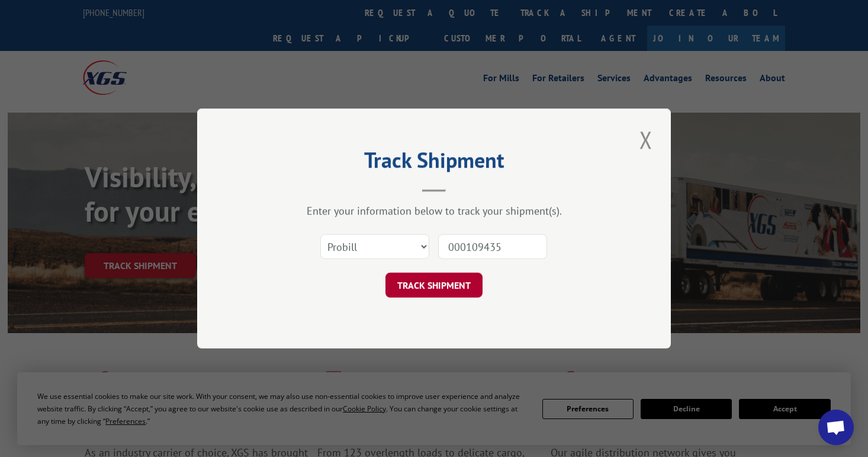 The height and width of the screenshot is (457, 868). What do you see at coordinates (646, 139) in the screenshot?
I see `button: Close modal` at bounding box center [646, 139].